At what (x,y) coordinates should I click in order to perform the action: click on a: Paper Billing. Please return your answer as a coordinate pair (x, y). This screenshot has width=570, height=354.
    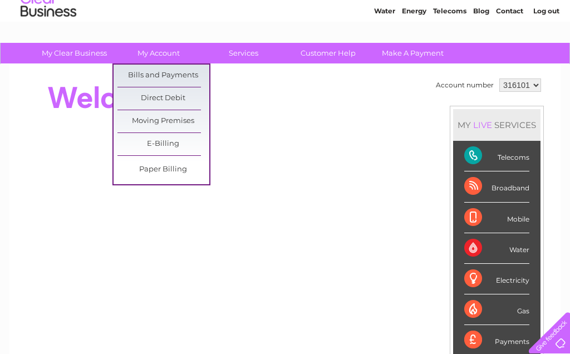
    Looking at the image, I should click on (163, 170).